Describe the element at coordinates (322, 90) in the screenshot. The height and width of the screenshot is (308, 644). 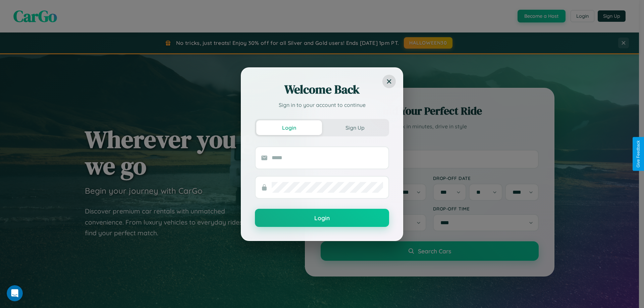
I see `h2: Welcome Back` at that location.